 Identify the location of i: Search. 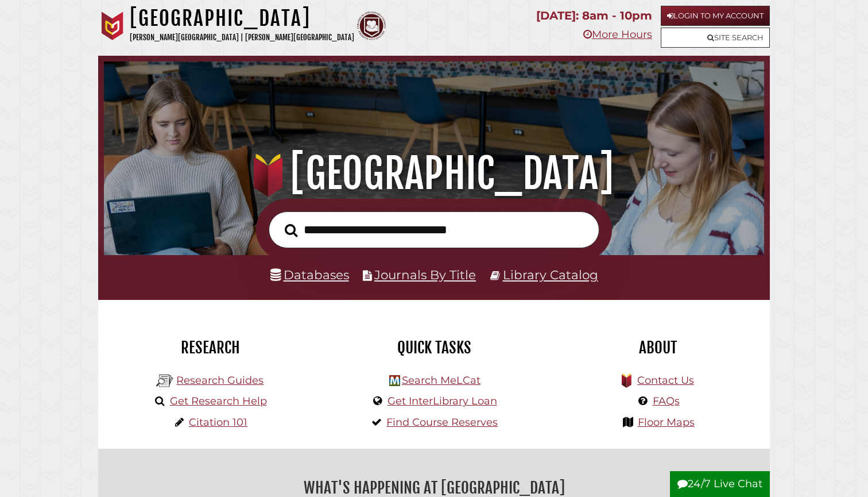
(291, 230).